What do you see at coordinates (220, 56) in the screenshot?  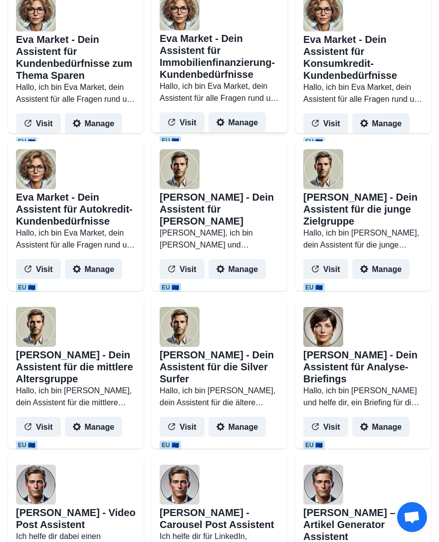 I see `h2: Eva Market - Dein Assistent für Immobilienfinanzierung-Kundenbedürfnisse` at bounding box center [220, 56].